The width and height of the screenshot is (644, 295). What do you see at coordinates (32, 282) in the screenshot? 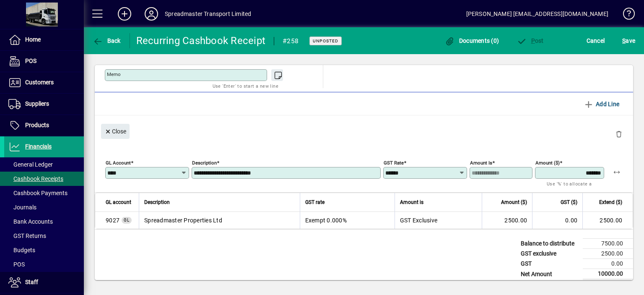
I see `span: Staff` at bounding box center [32, 282].